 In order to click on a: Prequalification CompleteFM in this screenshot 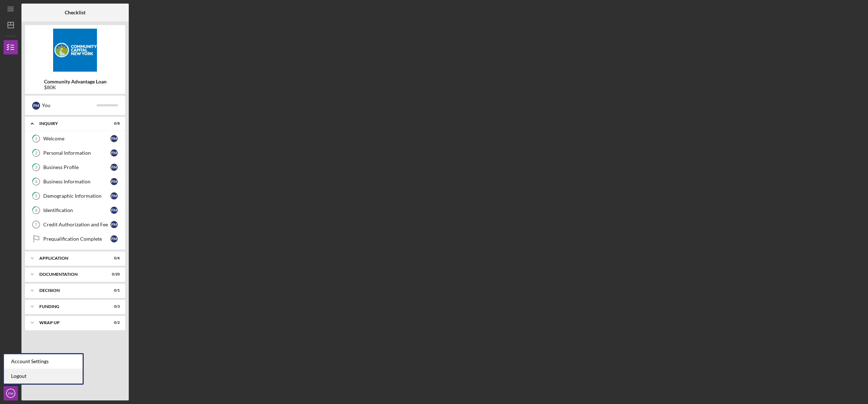, I will do `click(75, 239)`.